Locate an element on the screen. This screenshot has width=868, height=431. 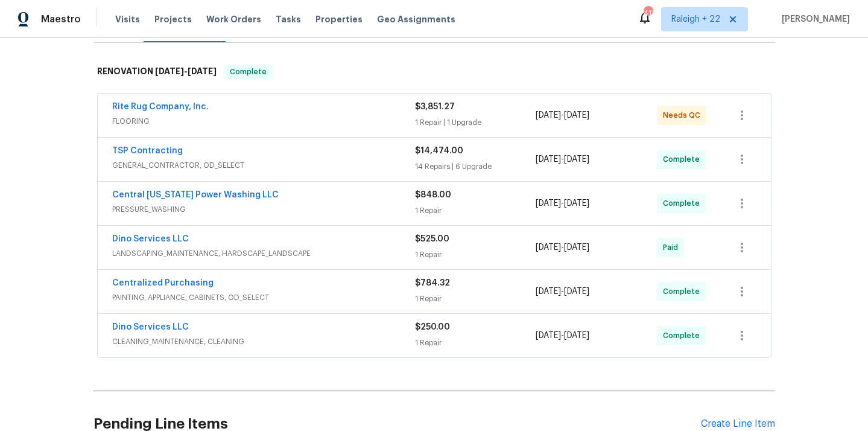
span: $3,851.27 is located at coordinates (435, 106).